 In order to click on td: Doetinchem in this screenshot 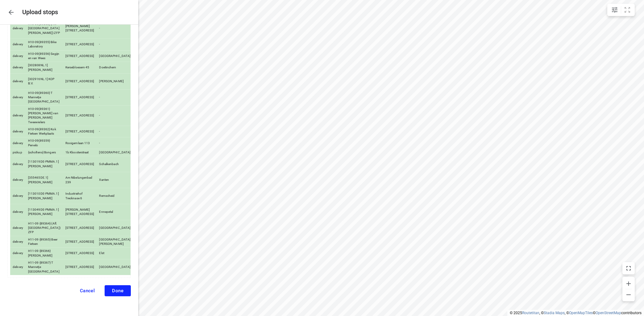, I will do `click(115, 68)`.